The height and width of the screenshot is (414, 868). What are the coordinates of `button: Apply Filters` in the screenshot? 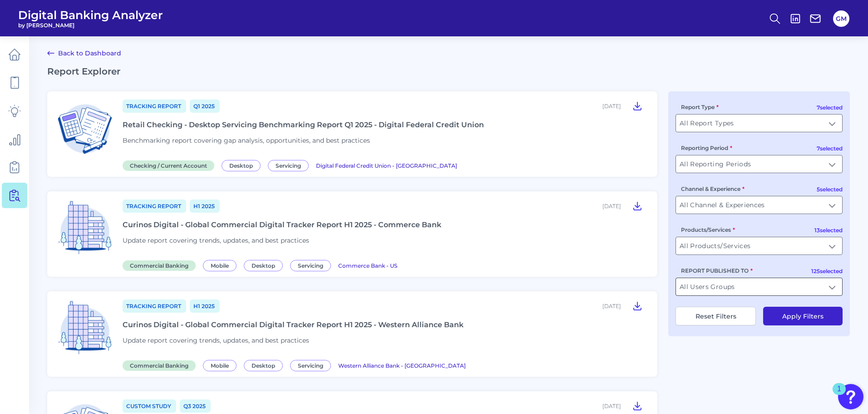 It's located at (803, 316).